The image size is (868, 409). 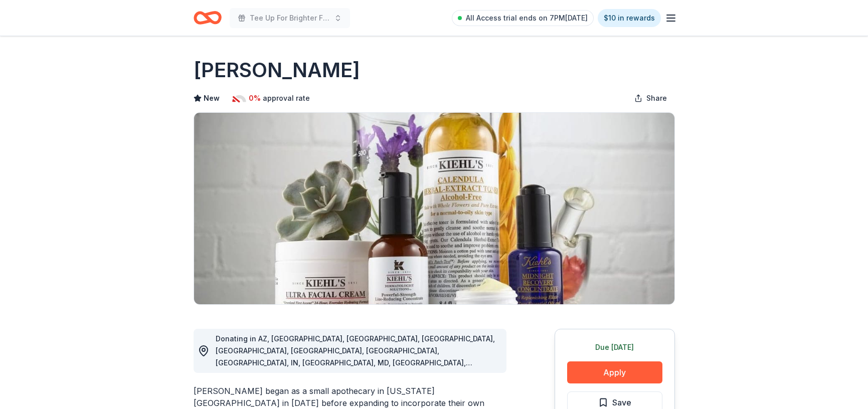 What do you see at coordinates (651, 98) in the screenshot?
I see `button: Share` at bounding box center [651, 98].